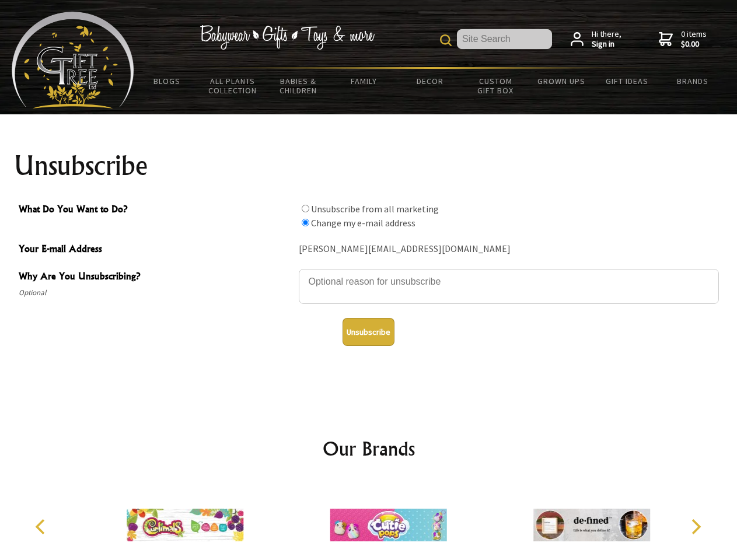 The image size is (737, 560). I want to click on input: Site Search, so click(504, 39).